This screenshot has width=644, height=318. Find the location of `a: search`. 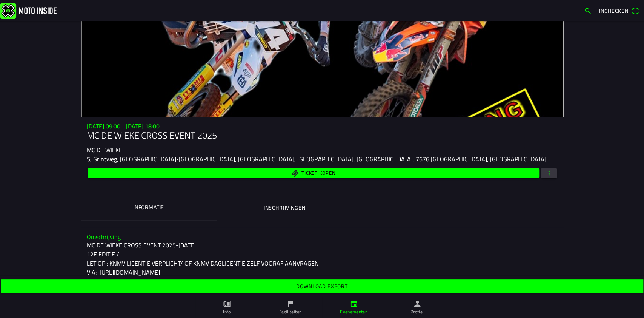

a: search is located at coordinates (588, 11).